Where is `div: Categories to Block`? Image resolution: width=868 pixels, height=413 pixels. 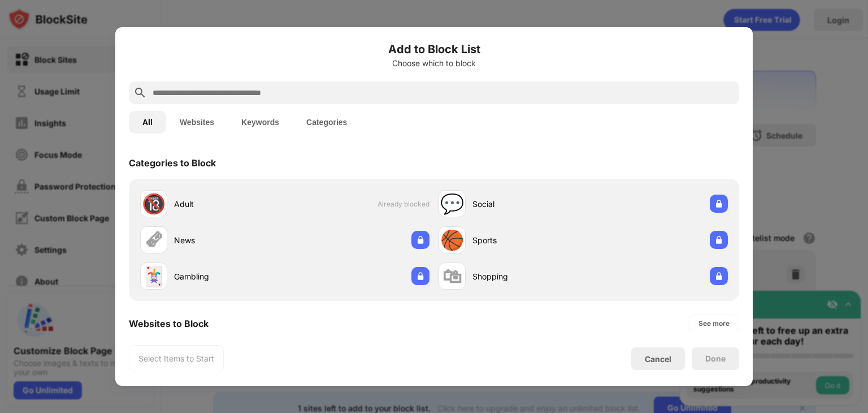
div: Categories to Block is located at coordinates (173, 163).